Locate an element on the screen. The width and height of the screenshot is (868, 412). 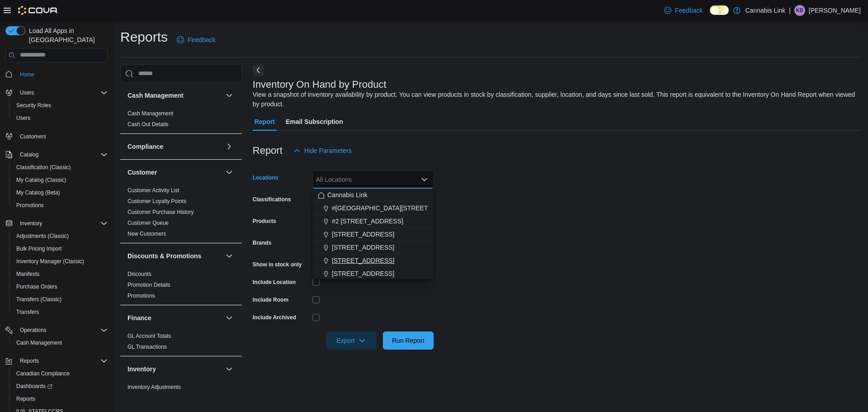
a: Customer Queue is located at coordinates (148, 223).